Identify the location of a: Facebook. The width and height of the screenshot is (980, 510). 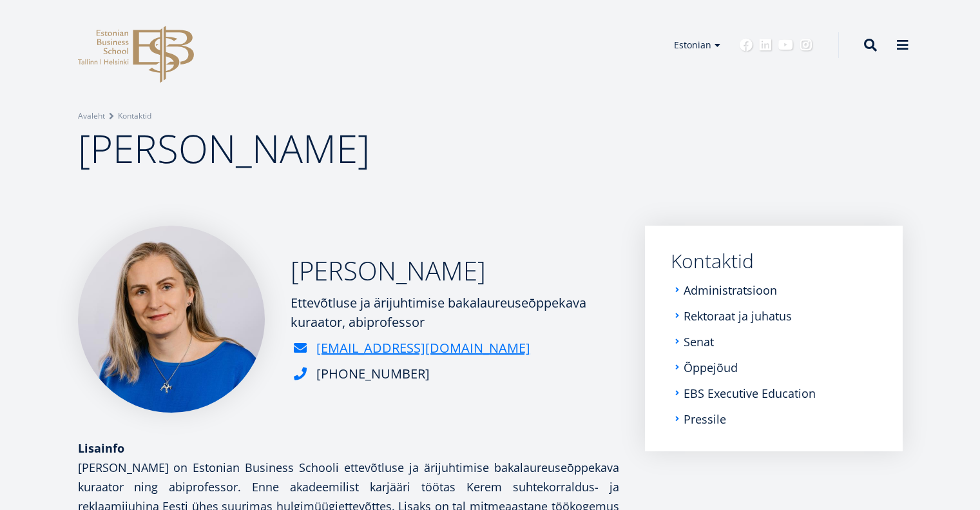
(746, 45).